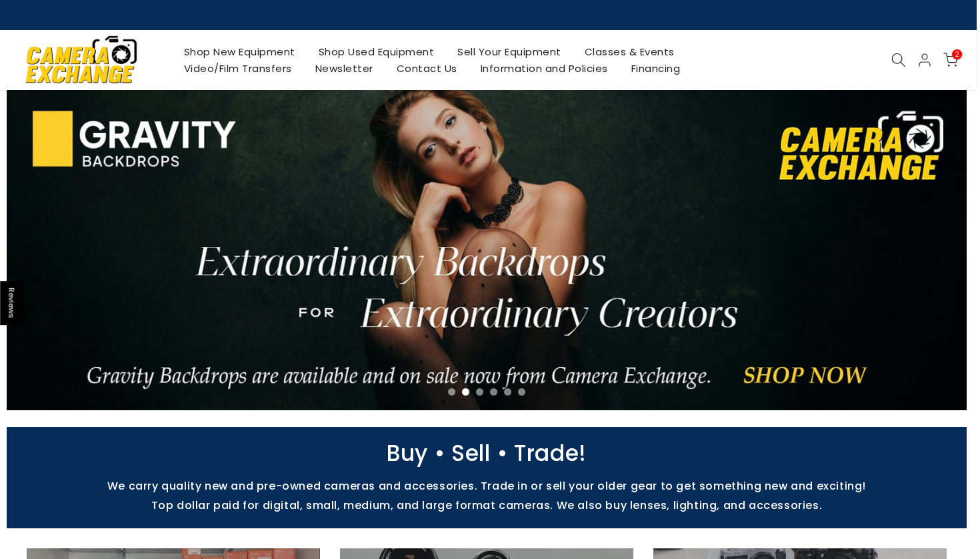 The width and height of the screenshot is (980, 559). What do you see at coordinates (544, 68) in the screenshot?
I see `a: Information and Policies` at bounding box center [544, 68].